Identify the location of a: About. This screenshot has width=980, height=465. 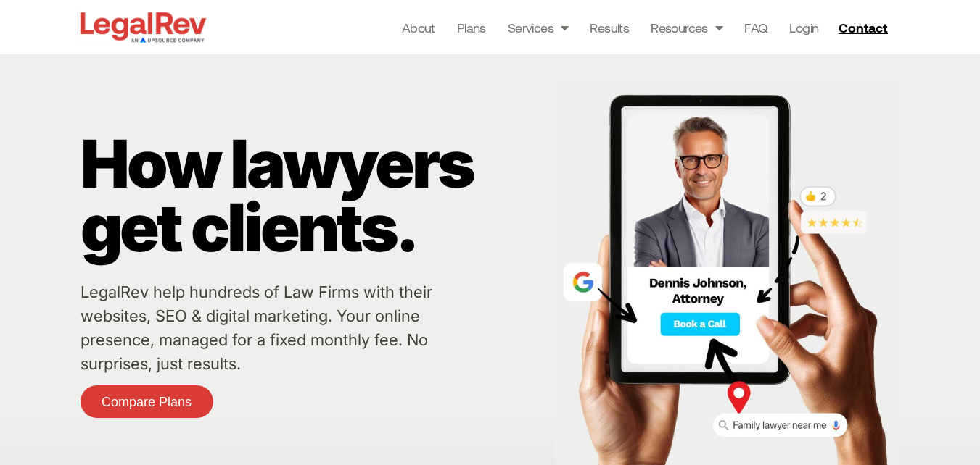
(419, 28).